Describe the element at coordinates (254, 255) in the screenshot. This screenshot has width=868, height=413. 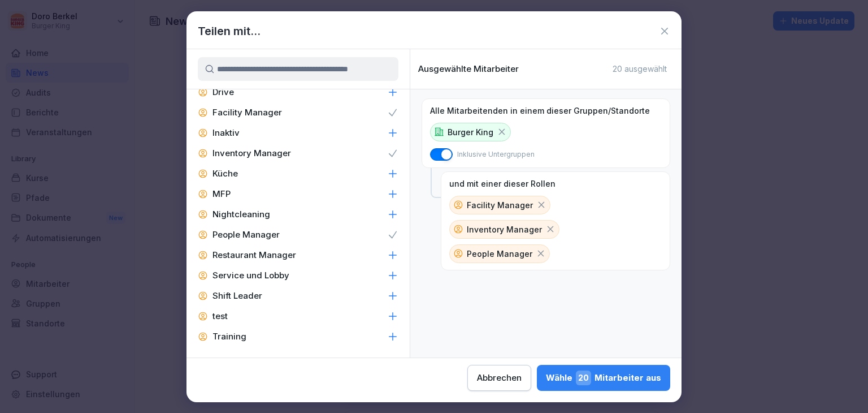
I see `p: Restaurant Manager` at that location.